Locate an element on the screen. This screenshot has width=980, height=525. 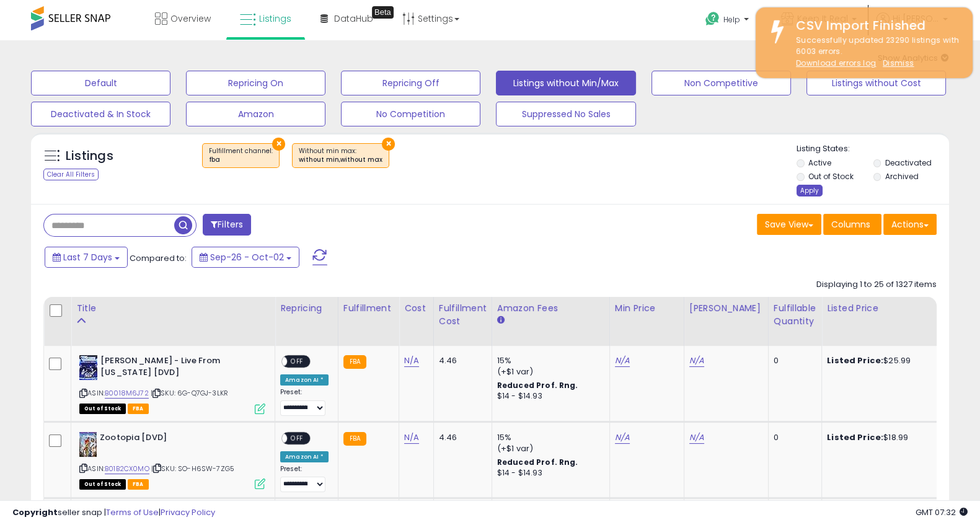
label: Active is located at coordinates (820, 163).